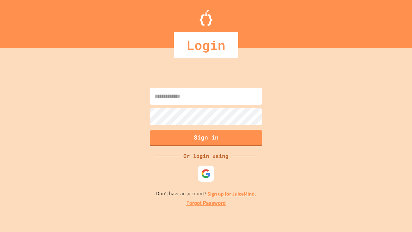 Image resolution: width=412 pixels, height=232 pixels. Describe the element at coordinates (206, 174) in the screenshot. I see `img: google-icon.svg` at that location.